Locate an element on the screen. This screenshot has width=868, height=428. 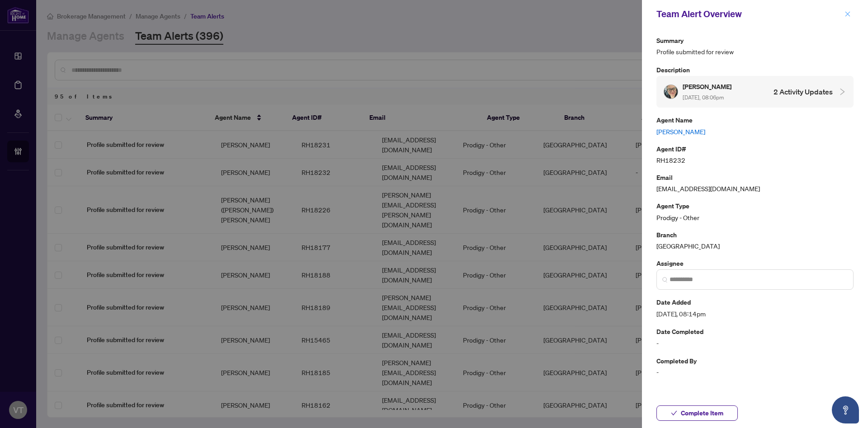
div: Team Alert Overview is located at coordinates (749, 14).